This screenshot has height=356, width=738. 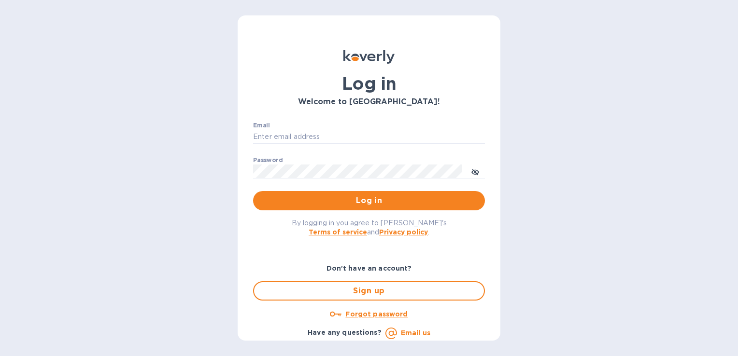 What do you see at coordinates (369, 137) in the screenshot?
I see `input: Enter email address` at bounding box center [369, 137].